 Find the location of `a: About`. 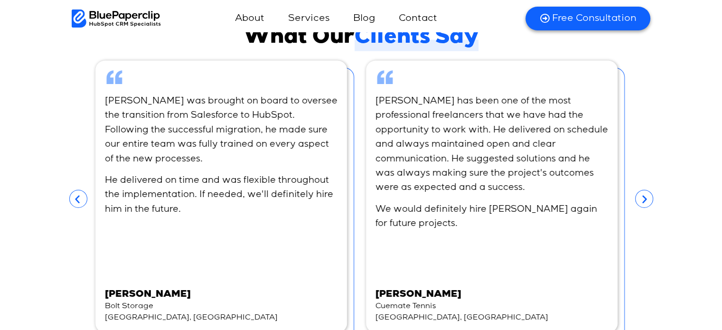

a: About is located at coordinates (250, 19).